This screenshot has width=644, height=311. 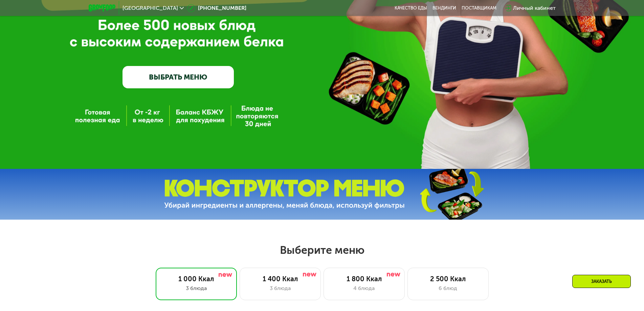 What do you see at coordinates (364, 289) in the screenshot?
I see `div: 4 блюда` at bounding box center [364, 289].